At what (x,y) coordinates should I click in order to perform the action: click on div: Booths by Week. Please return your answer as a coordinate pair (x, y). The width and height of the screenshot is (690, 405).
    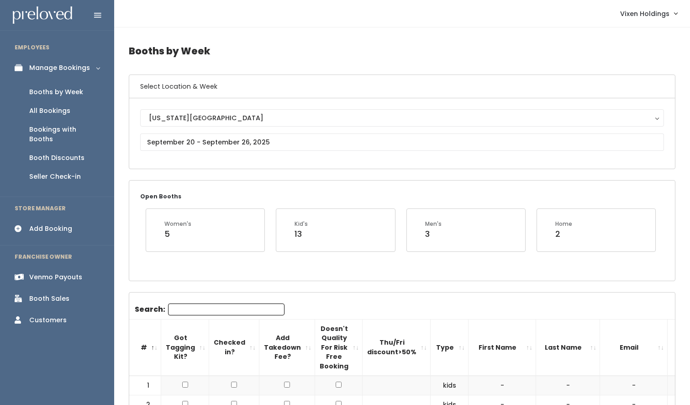
    Looking at the image, I should click on (56, 92).